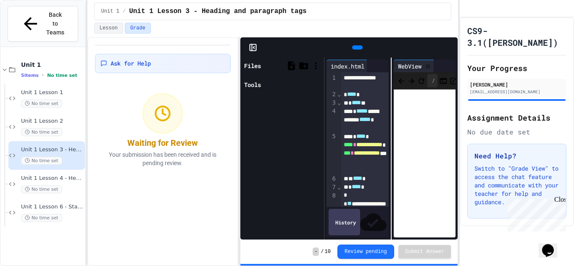 This screenshot has width=574, height=266. Describe the element at coordinates (52, 121) in the screenshot. I see `span: Unit 1 Lesson 2` at that location.